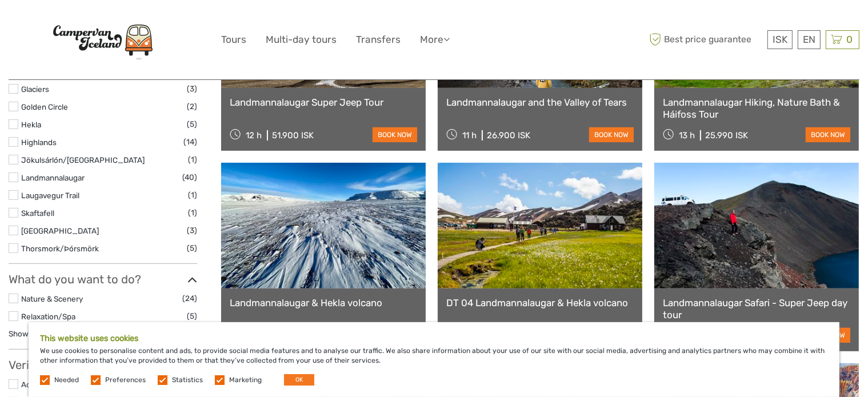 This screenshot has width=868, height=397. I want to click on a: Tours, so click(233, 39).